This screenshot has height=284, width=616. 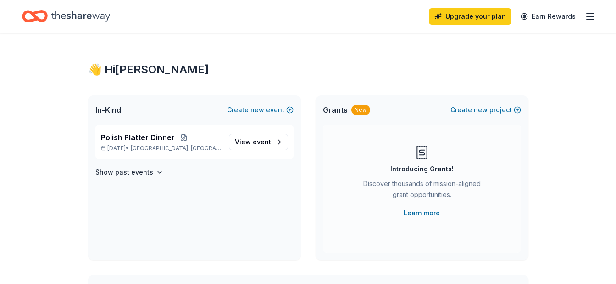 What do you see at coordinates (253, 142) in the screenshot?
I see `span: View` at bounding box center [253, 142].